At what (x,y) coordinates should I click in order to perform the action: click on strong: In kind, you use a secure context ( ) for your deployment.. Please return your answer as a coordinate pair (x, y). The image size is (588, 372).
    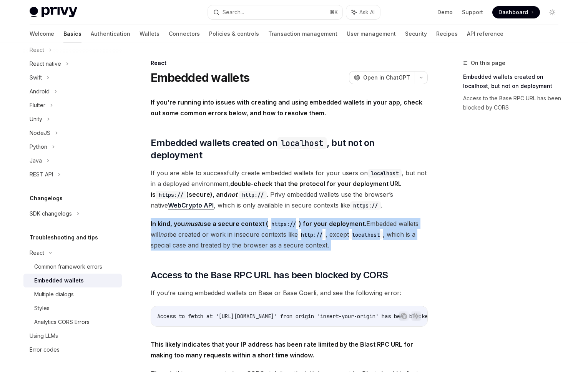
    Looking at the image, I should click on (258, 223).